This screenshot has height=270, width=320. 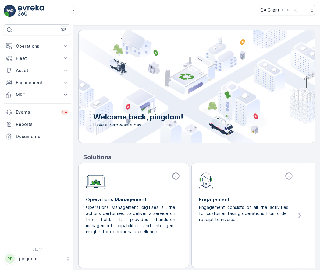 What do you see at coordinates (37, 71) in the screenshot?
I see `p: Asset` at bounding box center [37, 71].